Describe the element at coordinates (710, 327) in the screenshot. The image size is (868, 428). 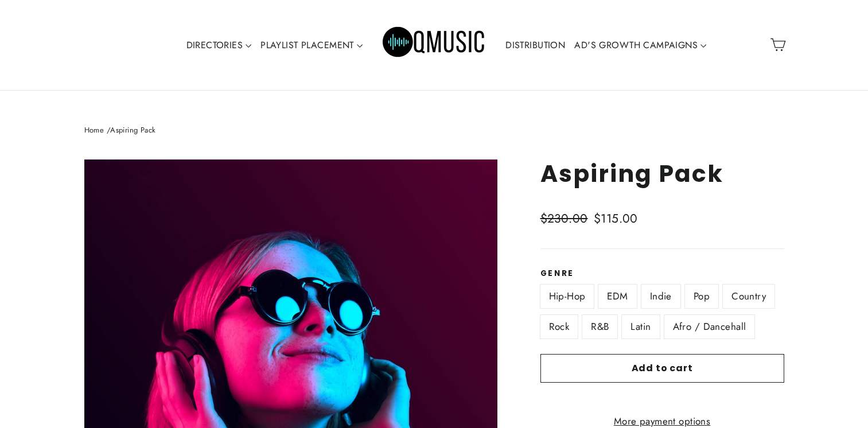
I see `label: Afro / Dancehall` at that location.